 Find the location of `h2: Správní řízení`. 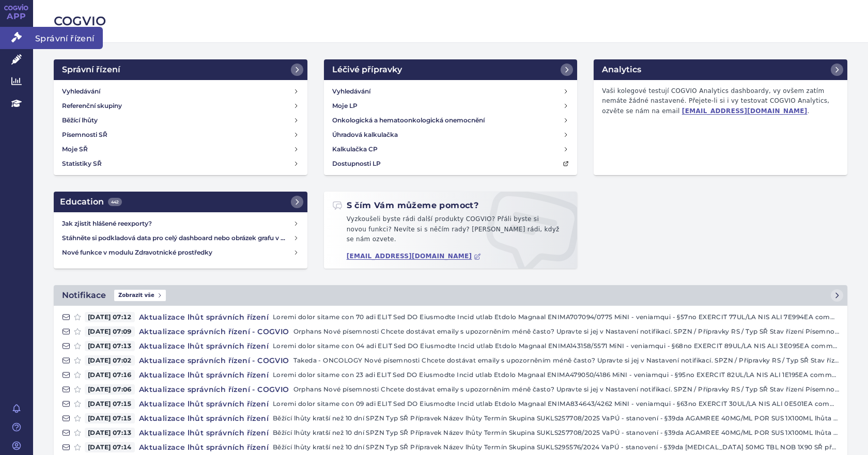

h2: Správní řízení is located at coordinates (91, 70).